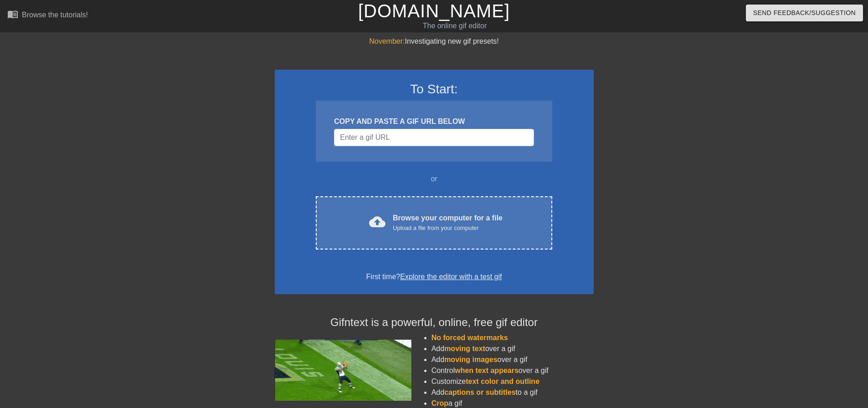 This screenshot has width=868, height=408. What do you see at coordinates (804, 13) in the screenshot?
I see `button: Send Feedback/Suggestion` at bounding box center [804, 13].